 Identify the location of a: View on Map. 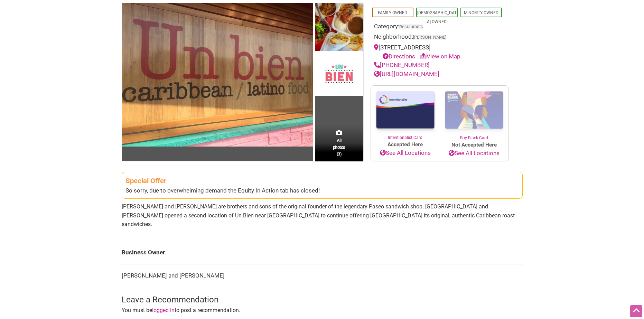
(440, 56).